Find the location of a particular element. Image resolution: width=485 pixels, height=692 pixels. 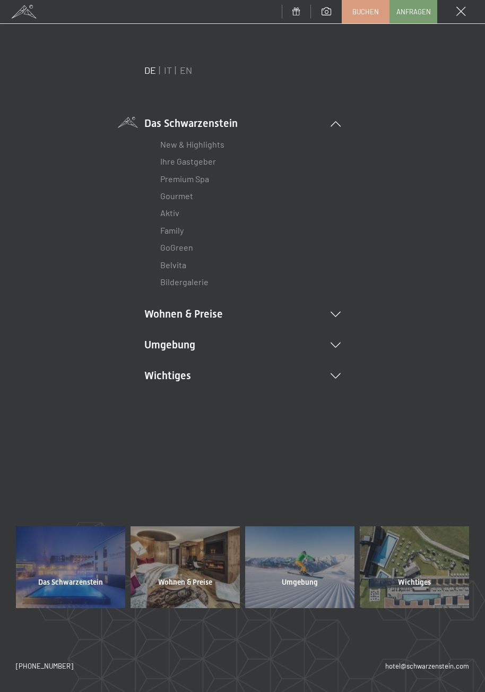

a: Belvita is located at coordinates (173, 264).